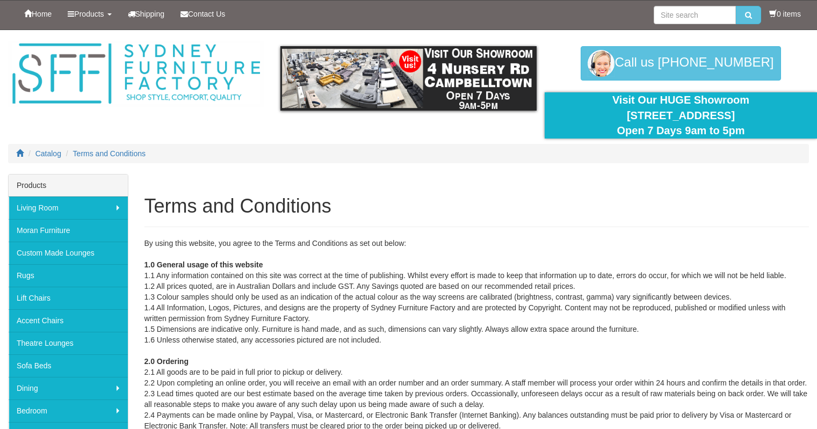 The image size is (817, 429). Describe the element at coordinates (68, 208) in the screenshot. I see `a: Living Room` at that location.